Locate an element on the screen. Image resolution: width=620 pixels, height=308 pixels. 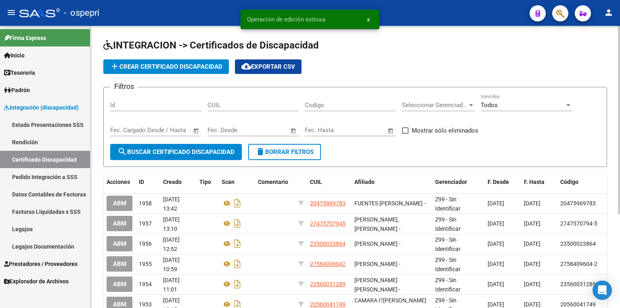
span: Inicio is located at coordinates (14, 55).